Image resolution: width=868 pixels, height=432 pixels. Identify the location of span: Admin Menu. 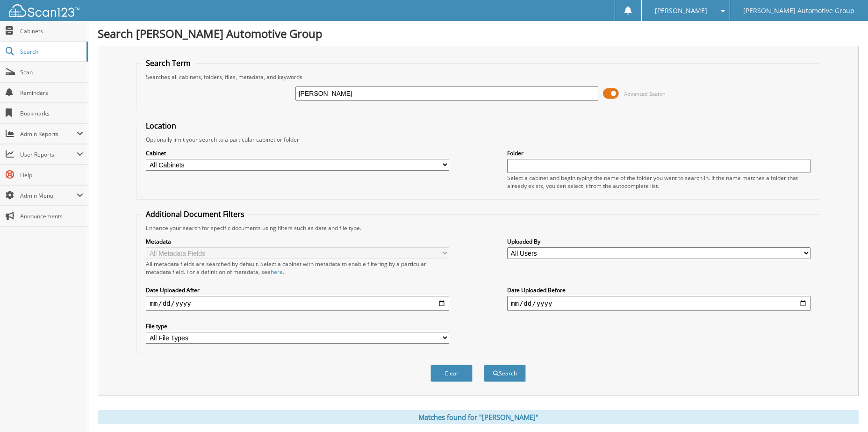
(48, 195).